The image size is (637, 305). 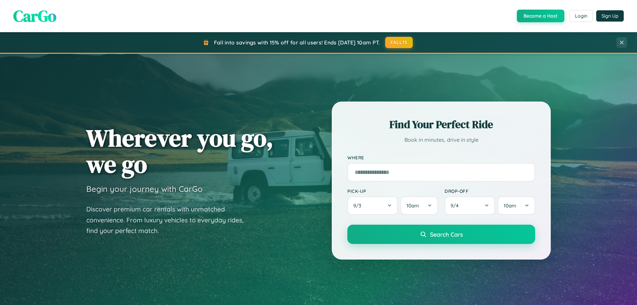 I want to click on button: Login, so click(x=581, y=16).